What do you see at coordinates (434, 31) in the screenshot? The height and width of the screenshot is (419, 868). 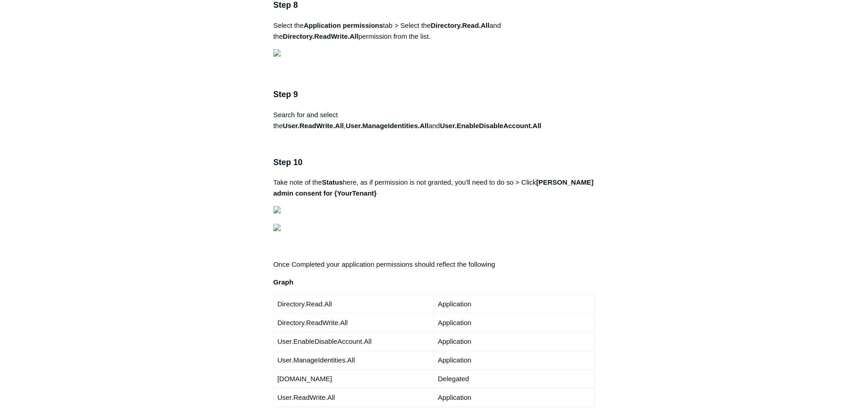 I see `p: Select the tab > Select the and the permission from the list.` at bounding box center [434, 31].